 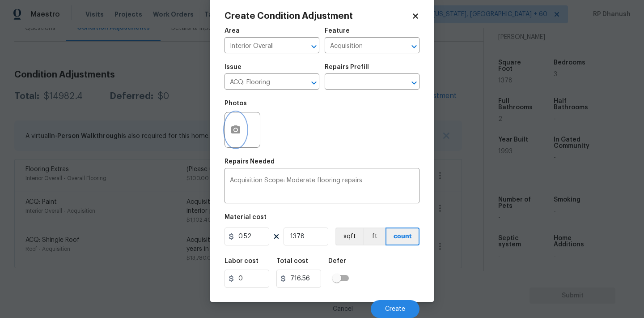 I want to click on h5: Labor cost, so click(x=242, y=261).